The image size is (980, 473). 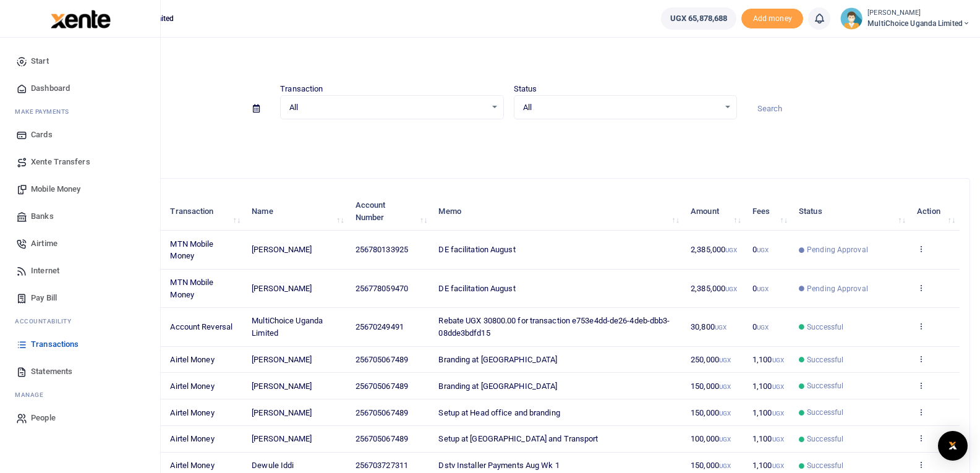 I want to click on span: Rebate UGX 30800.00 for transaction e753e4dd-de26-4deb-dbb3-08dde3bdfd15, so click(x=554, y=326).